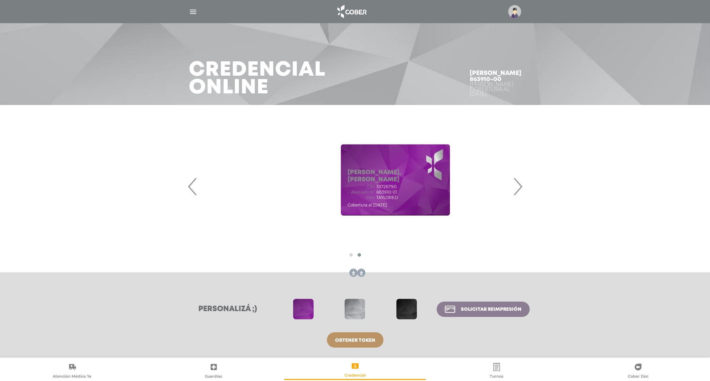  What do you see at coordinates (483, 309) in the screenshot?
I see `a: Solicitar reimpresión` at bounding box center [483, 309].